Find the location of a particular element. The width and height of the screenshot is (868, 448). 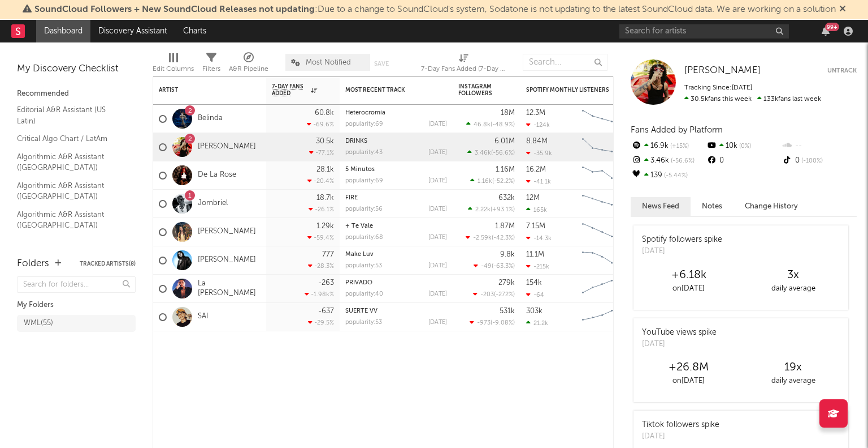

span: 1.16k is located at coordinates (485, 181).